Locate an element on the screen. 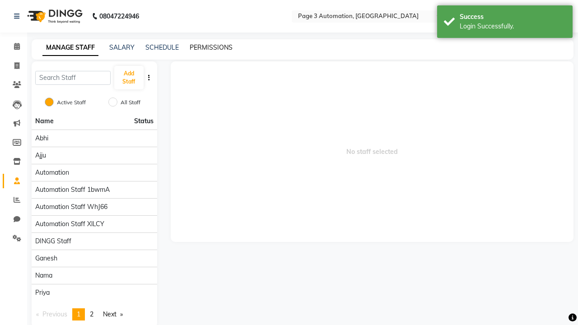 The height and width of the screenshot is (325, 578). nav: Pagination is located at coordinates (94, 314).